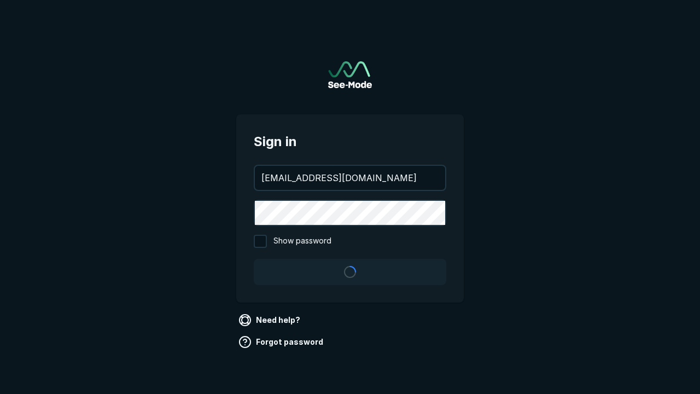 The height and width of the screenshot is (394, 700). Describe the element at coordinates (350, 178) in the screenshot. I see `input: your@email.com` at that location.